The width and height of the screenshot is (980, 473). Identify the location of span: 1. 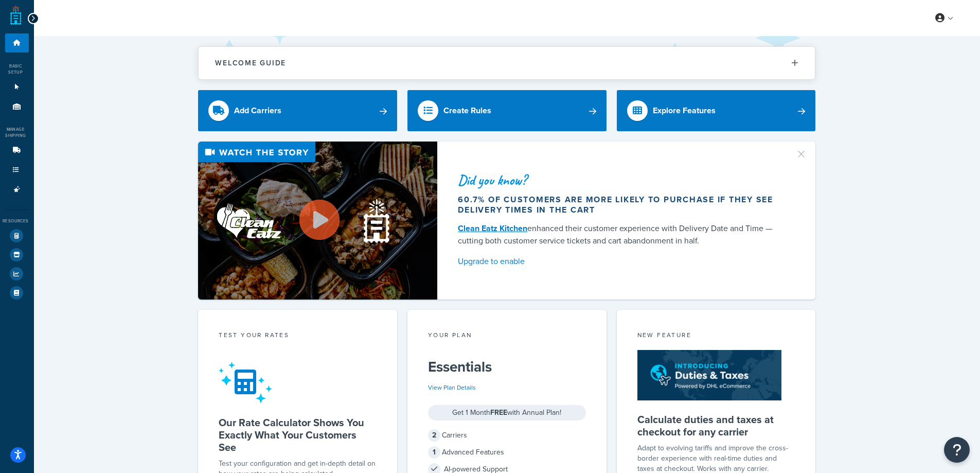
(434, 453).